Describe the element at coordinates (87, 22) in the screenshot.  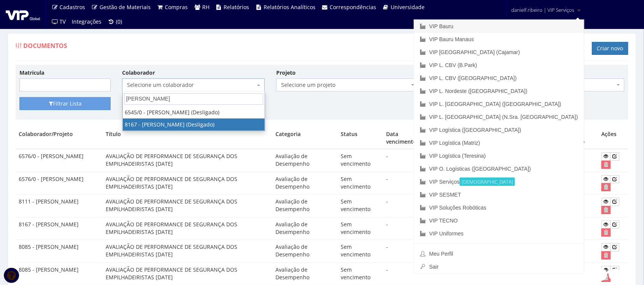
I see `a: Integrações` at that location.